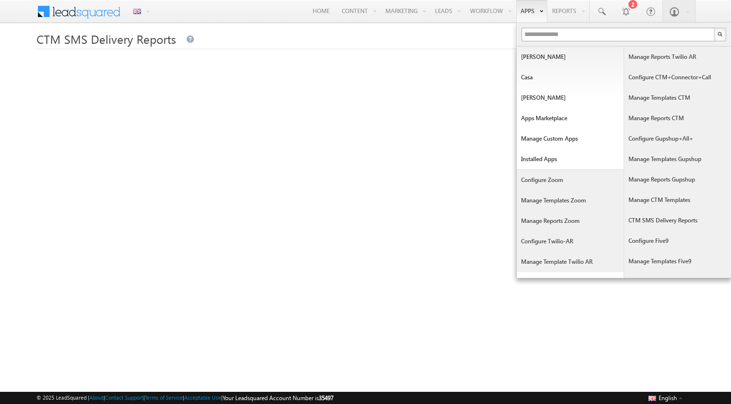  What do you see at coordinates (570, 118) in the screenshot?
I see `a: Apps Marketplace` at bounding box center [570, 118].